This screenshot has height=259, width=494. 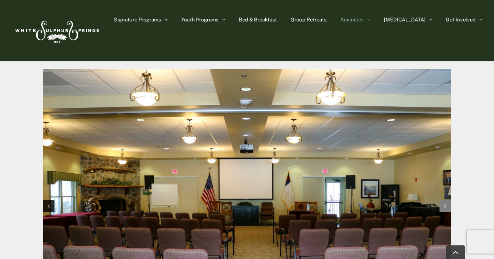 What do you see at coordinates (308, 19) in the screenshot?
I see `span: Group Retreats` at bounding box center [308, 19].